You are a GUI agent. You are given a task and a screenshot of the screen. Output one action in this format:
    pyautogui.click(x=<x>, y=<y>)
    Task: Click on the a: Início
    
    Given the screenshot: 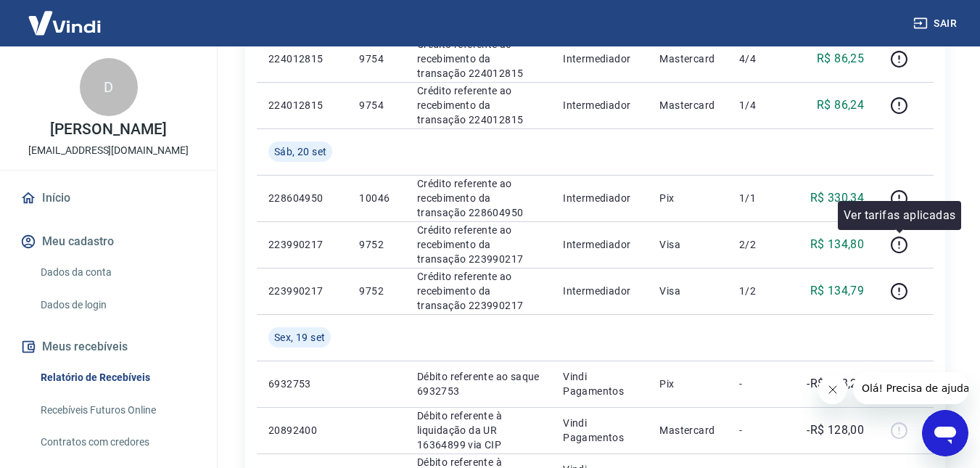 What is the action you would take?
    pyautogui.click(x=108, y=198)
    